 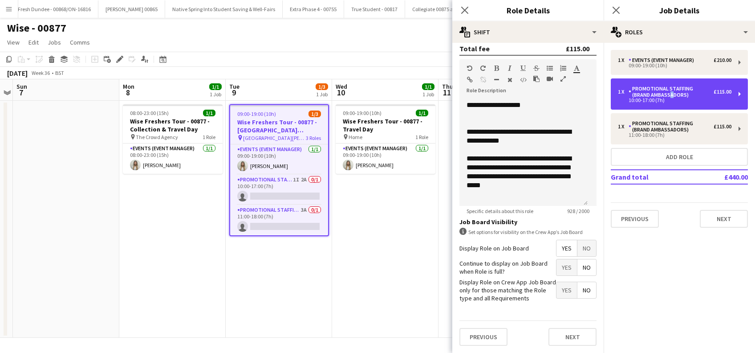 What do you see at coordinates (483, 68) in the screenshot?
I see `button: Redo` at bounding box center [483, 68].